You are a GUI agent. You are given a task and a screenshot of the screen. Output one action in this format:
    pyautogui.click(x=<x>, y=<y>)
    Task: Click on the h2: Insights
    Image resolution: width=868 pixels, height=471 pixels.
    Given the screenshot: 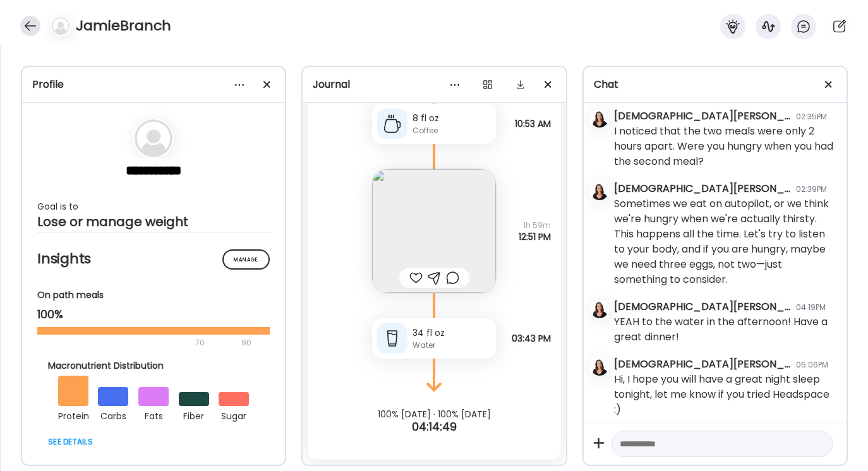 What is the action you would take?
    pyautogui.click(x=153, y=259)
    